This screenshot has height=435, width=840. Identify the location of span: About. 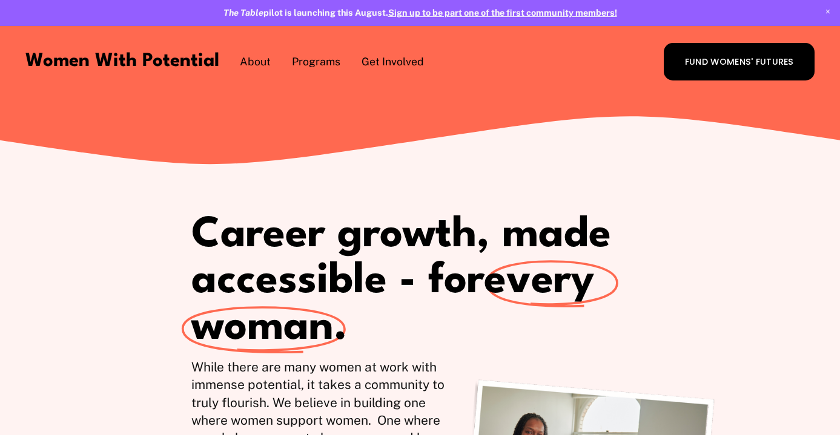
(255, 62).